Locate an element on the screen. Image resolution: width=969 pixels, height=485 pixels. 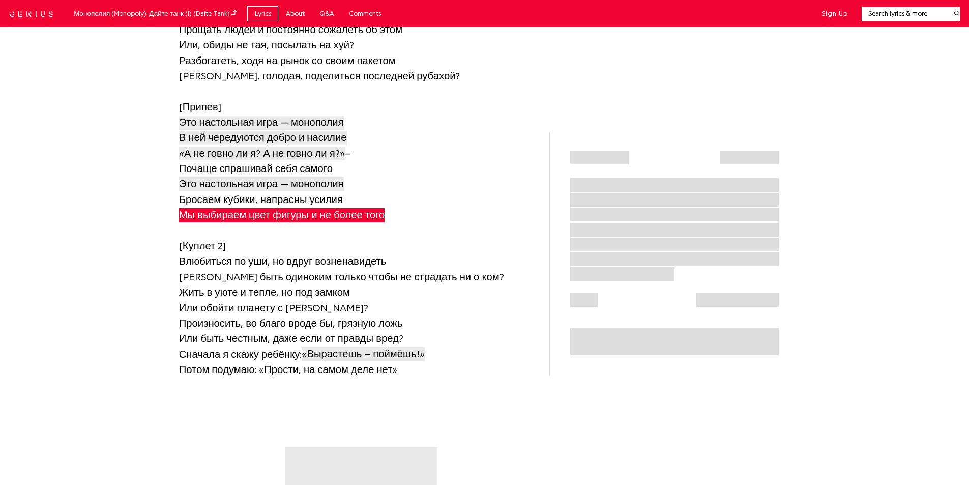
a: Q&A is located at coordinates (326, 14).